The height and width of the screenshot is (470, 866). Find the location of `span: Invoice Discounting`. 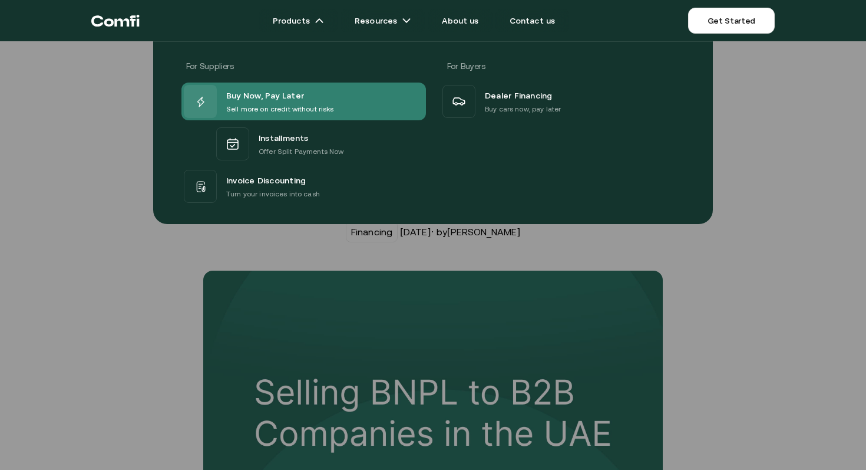

span: Invoice Discounting is located at coordinates (266, 180).